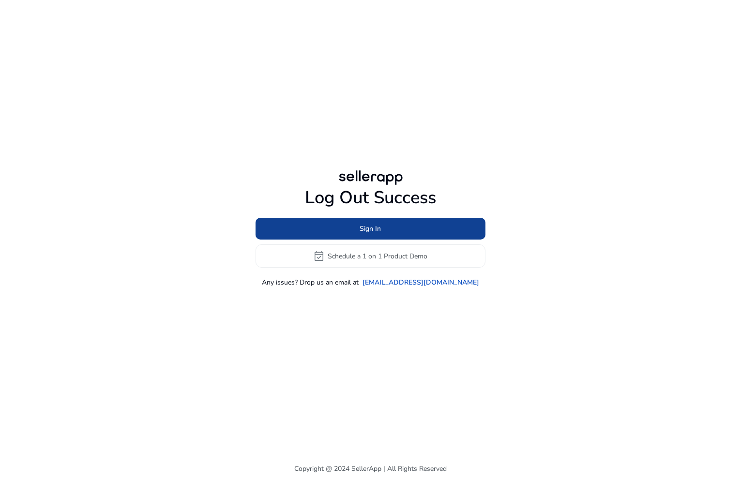 Image resolution: width=741 pixels, height=482 pixels. Describe the element at coordinates (370, 197) in the screenshot. I see `h1: Log Out Success` at that location.